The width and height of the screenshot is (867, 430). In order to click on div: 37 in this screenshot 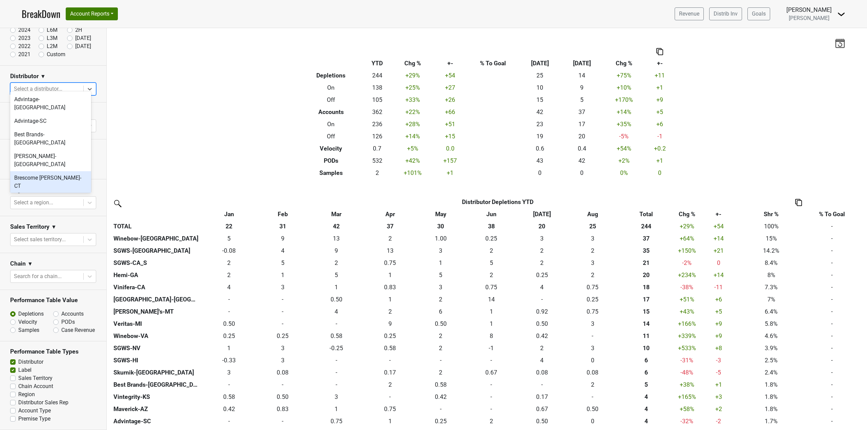, I will do `click(646, 239)`.